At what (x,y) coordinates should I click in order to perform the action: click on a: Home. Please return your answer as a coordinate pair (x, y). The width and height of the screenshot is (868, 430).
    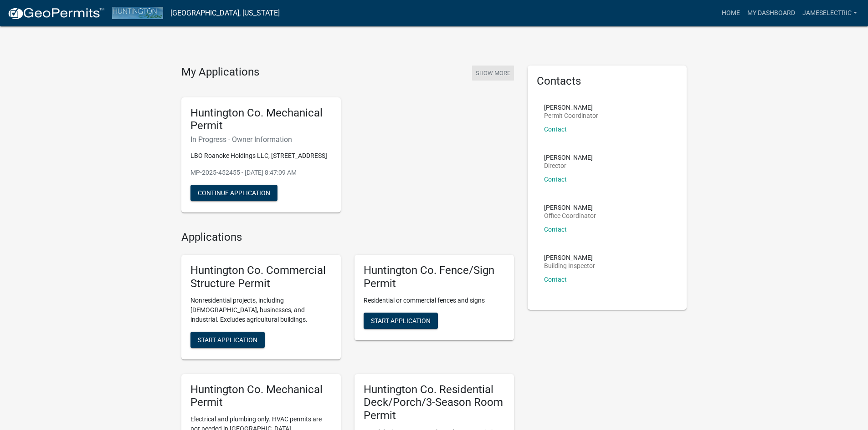
    Looking at the image, I should click on (730, 13).